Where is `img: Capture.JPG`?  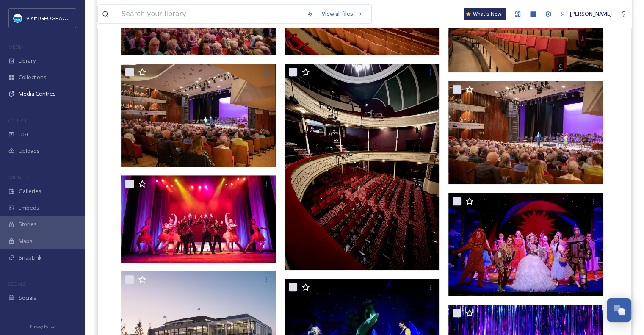
img: Capture.JPG is located at coordinates (17, 18).